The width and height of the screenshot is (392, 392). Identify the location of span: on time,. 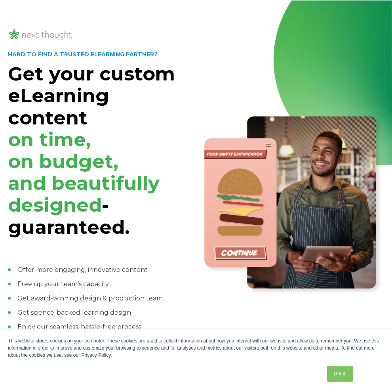
(49, 139).